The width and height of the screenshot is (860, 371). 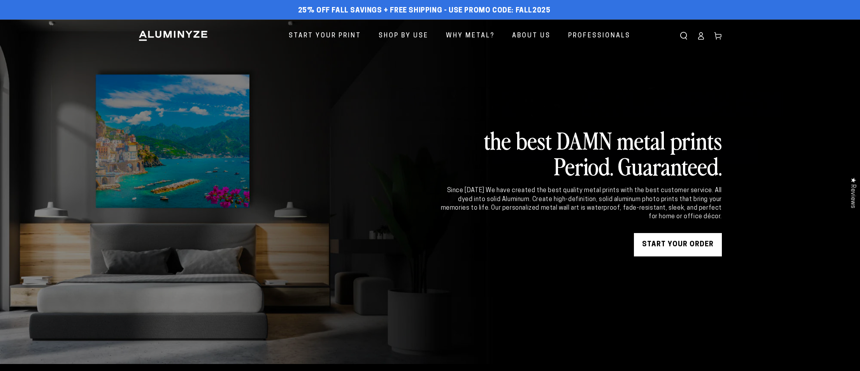 I want to click on img: Aluminyze, so click(x=173, y=36).